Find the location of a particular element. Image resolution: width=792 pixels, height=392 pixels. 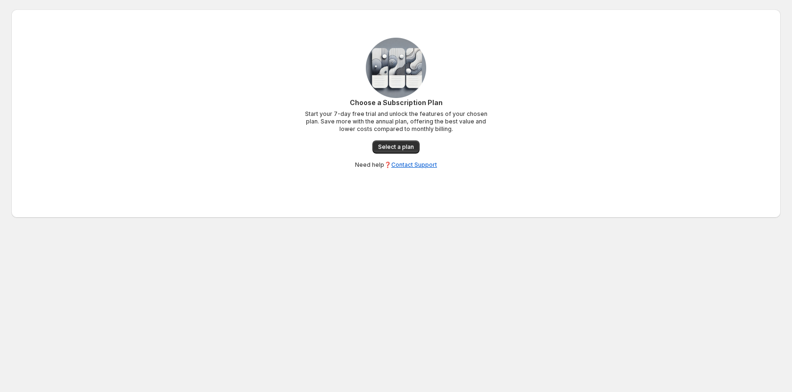

p: Start your 7-day free trial and unlock the features of your chosen plan. Save more with the annua... is located at coordinates (396, 122).